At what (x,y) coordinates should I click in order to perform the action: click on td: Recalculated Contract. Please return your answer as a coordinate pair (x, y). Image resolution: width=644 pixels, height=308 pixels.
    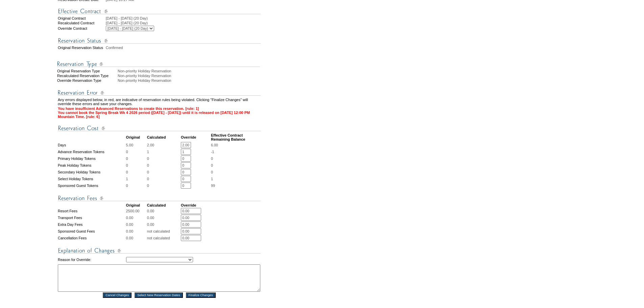
    Looking at the image, I should click on (81, 23).